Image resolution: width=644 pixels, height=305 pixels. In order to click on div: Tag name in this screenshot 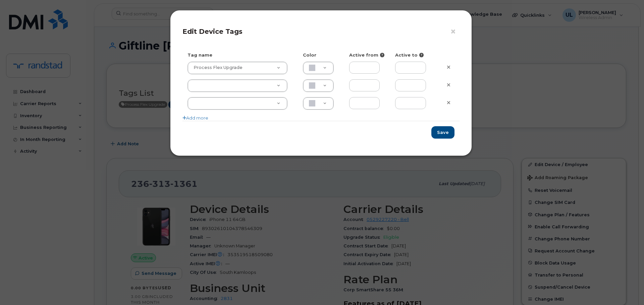, I will do `click(240, 55)`.